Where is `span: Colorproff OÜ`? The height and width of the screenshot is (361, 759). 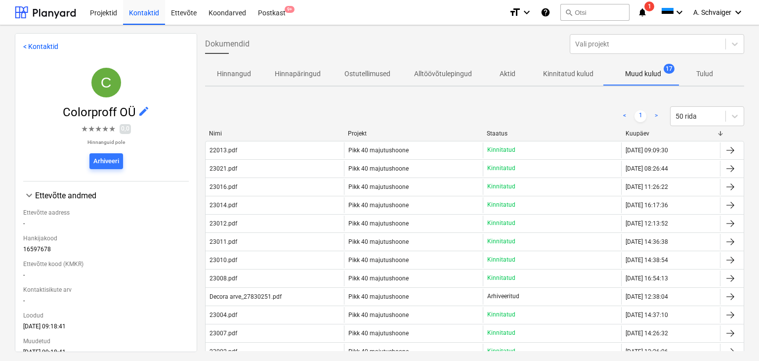
span: Colorproff OÜ is located at coordinates (100, 112).